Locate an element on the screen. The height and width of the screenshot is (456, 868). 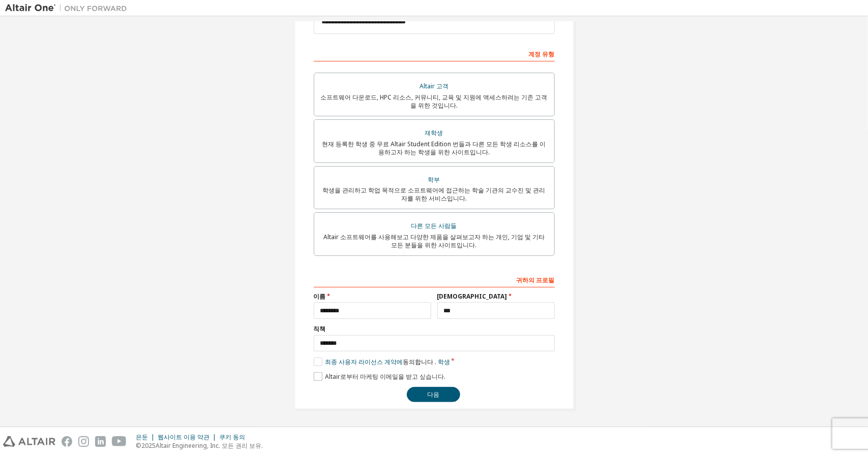
font: 학생 is located at coordinates (444, 362).